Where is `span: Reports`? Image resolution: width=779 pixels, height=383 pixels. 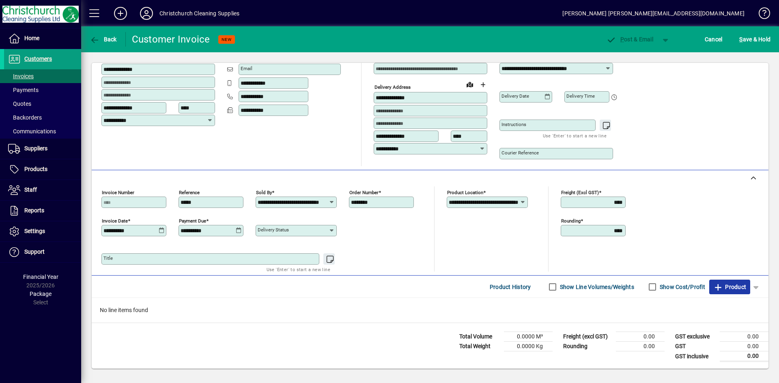
span: Reports is located at coordinates (34, 210).